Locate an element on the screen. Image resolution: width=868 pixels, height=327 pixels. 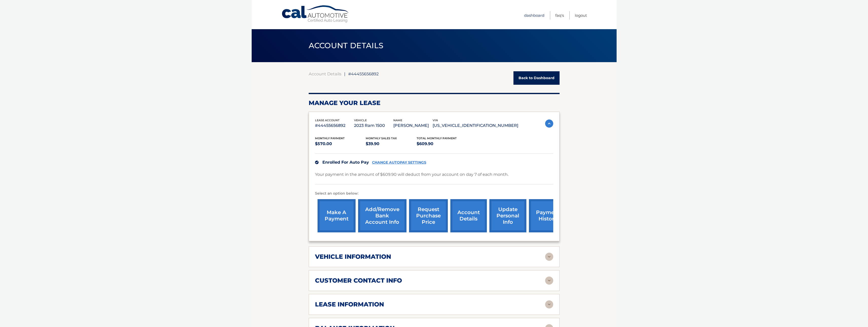
a: Dashboard is located at coordinates (534, 15).